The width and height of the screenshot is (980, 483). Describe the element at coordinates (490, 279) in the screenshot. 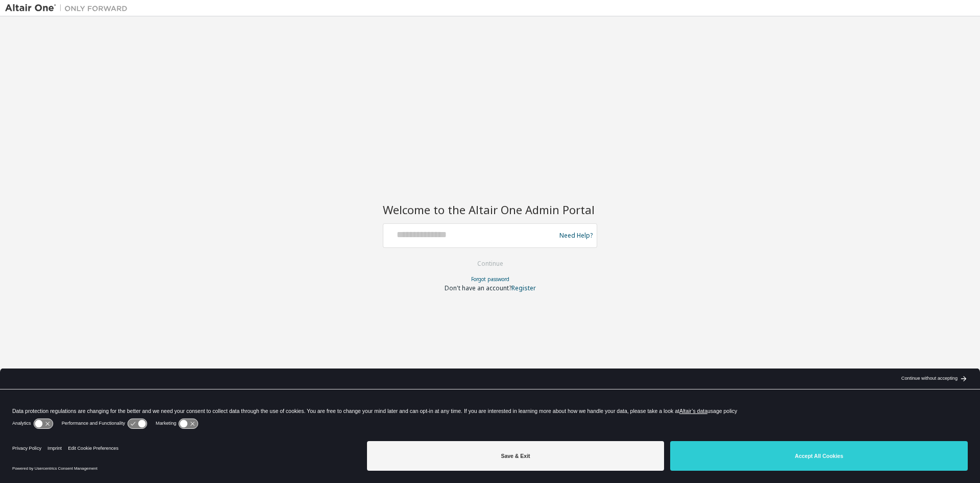

I see `a: Forgot password` at that location.